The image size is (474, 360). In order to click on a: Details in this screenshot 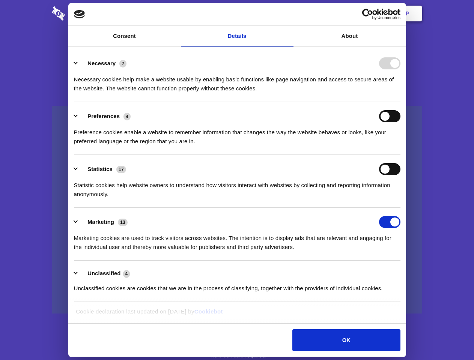, I will do `click(237, 36)`.